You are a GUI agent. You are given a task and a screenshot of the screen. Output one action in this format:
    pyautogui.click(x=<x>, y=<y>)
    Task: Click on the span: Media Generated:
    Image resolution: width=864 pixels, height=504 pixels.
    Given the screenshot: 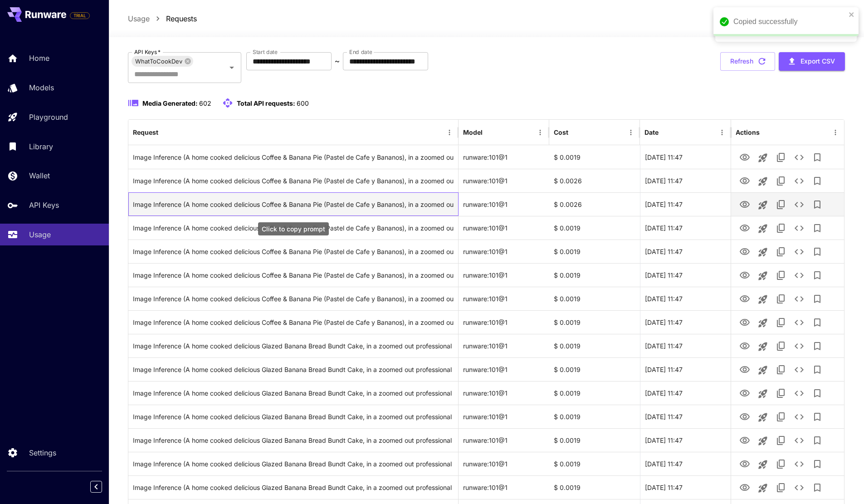 What is the action you would take?
    pyautogui.click(x=170, y=103)
    